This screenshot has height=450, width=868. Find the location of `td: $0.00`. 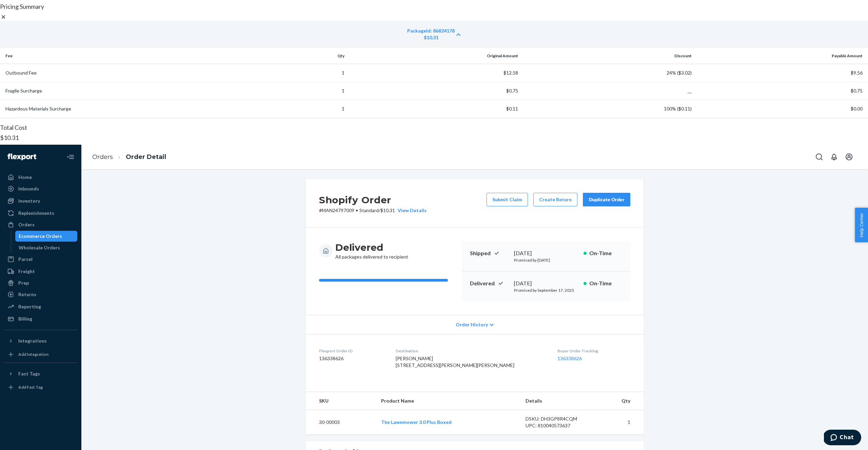

td: $0.00 is located at coordinates (781, 109).